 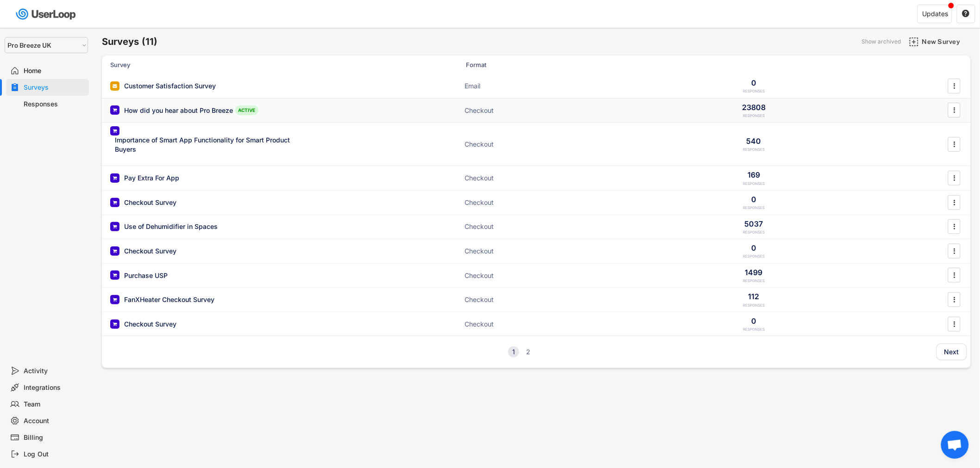 I want to click on div: Surveys, so click(x=55, y=88).